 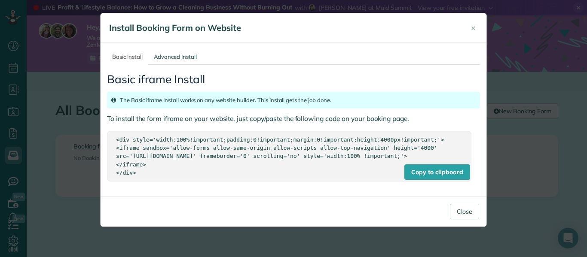 What do you see at coordinates (293, 100) in the screenshot?
I see `div: The Basic iframe Install works on any website builder. This install gets the job done.` at bounding box center [293, 100].